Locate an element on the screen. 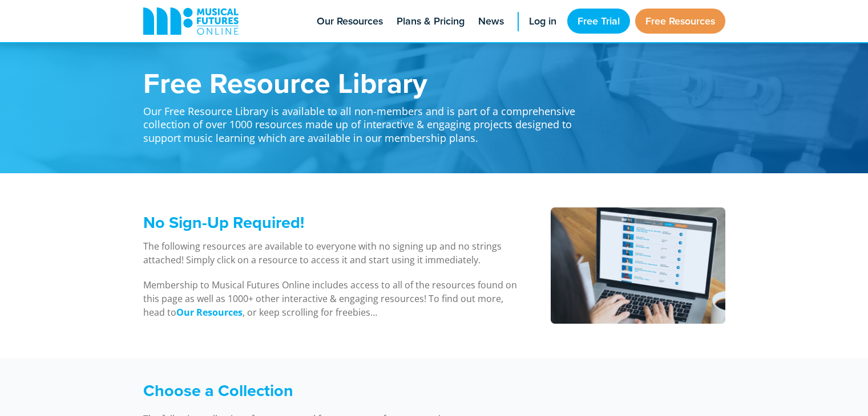 The width and height of the screenshot is (868, 416). a: Our Resources is located at coordinates (209, 313).